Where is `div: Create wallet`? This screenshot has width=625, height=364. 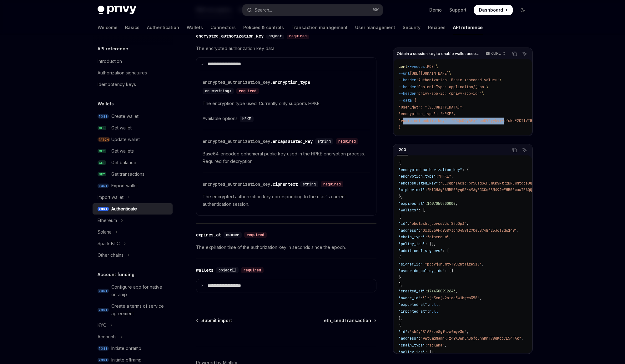 div: Create wallet is located at coordinates (124, 116).